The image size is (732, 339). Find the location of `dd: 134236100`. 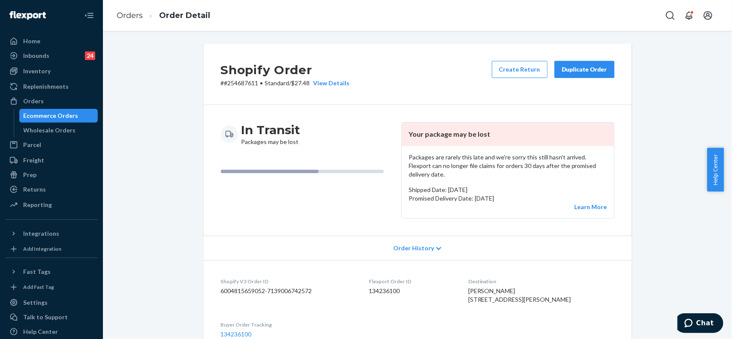

dd: 134236100 is located at coordinates (411, 291).